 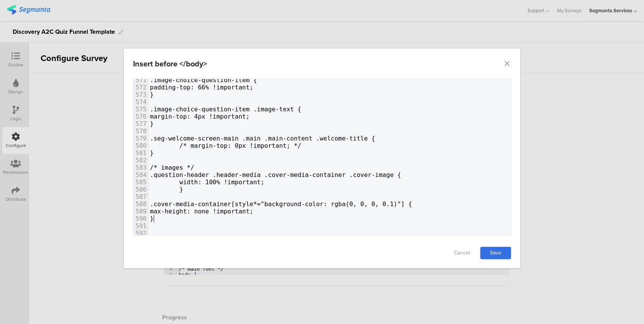 I want to click on div: 590, so click(x=141, y=218).